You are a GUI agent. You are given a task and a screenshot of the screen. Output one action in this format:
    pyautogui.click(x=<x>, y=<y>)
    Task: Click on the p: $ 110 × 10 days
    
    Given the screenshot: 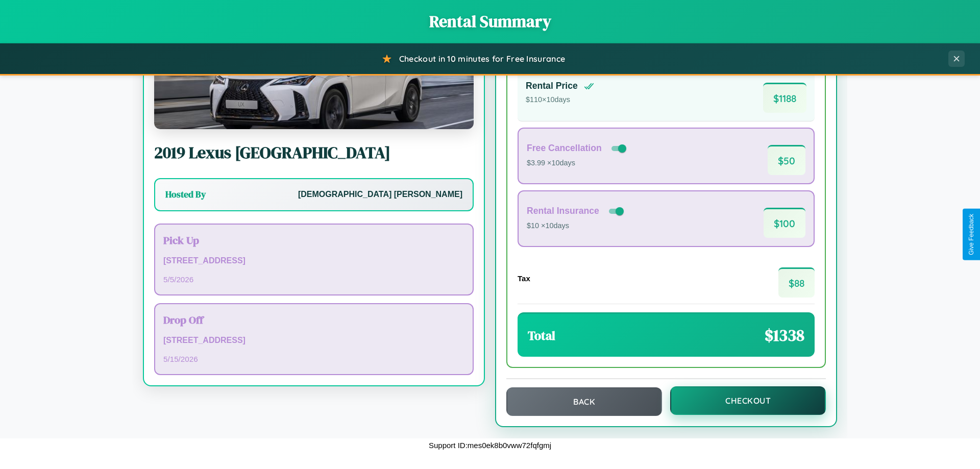 What is the action you would take?
    pyautogui.click(x=560, y=100)
    